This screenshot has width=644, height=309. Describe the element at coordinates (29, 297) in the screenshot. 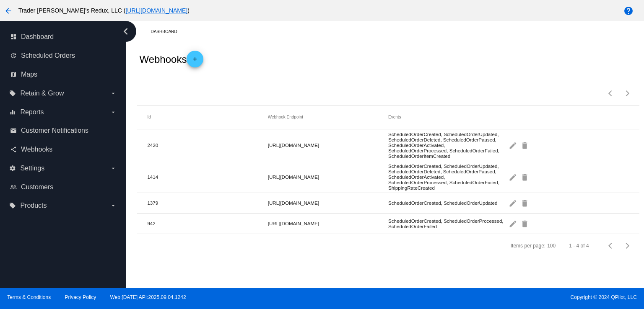

I see `a: Terms & Conditions` at that location.